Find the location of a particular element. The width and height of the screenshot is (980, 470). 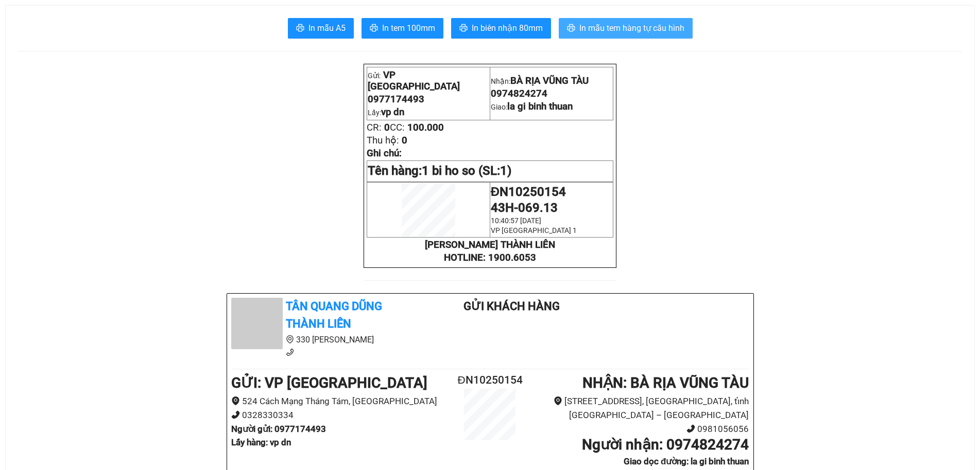

b: Người gửi : 0977174493 is located at coordinates (278, 429).